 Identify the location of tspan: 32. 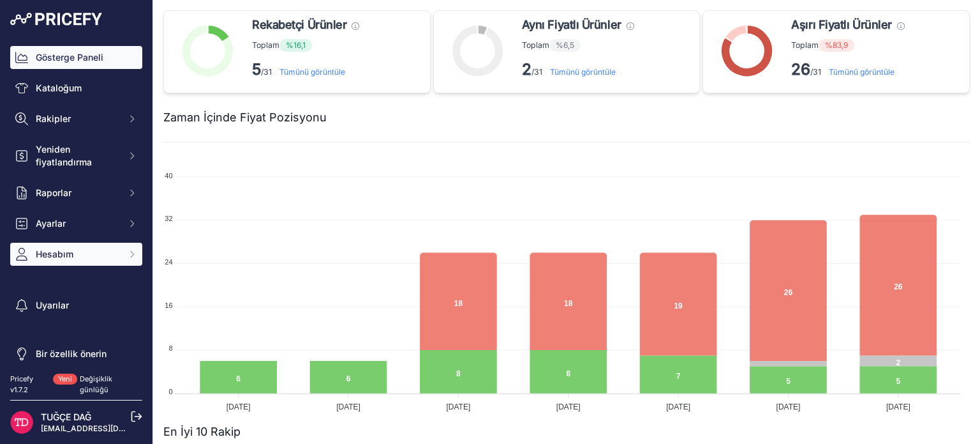
(168, 218).